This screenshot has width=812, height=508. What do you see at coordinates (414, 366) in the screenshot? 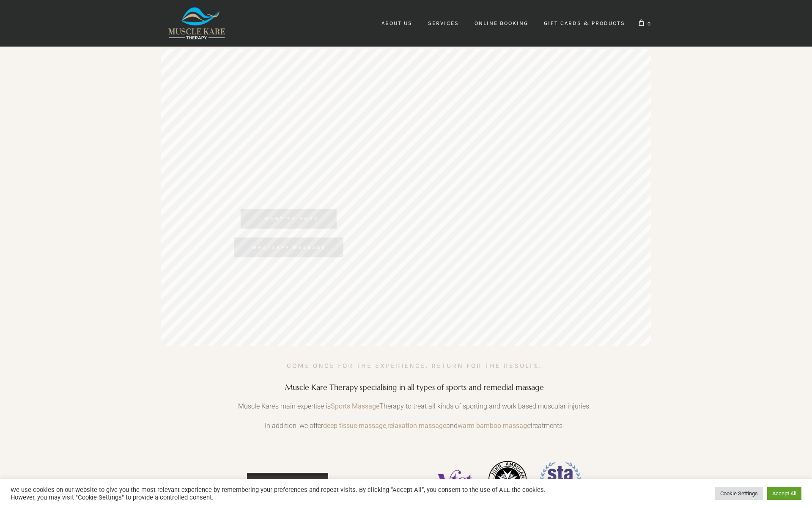
I see `h4: Come once for the experience. Return for the results.` at bounding box center [414, 366].